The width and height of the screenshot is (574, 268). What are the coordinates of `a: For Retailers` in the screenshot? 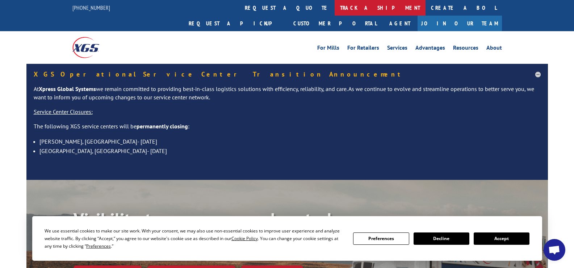 It's located at (363, 49).